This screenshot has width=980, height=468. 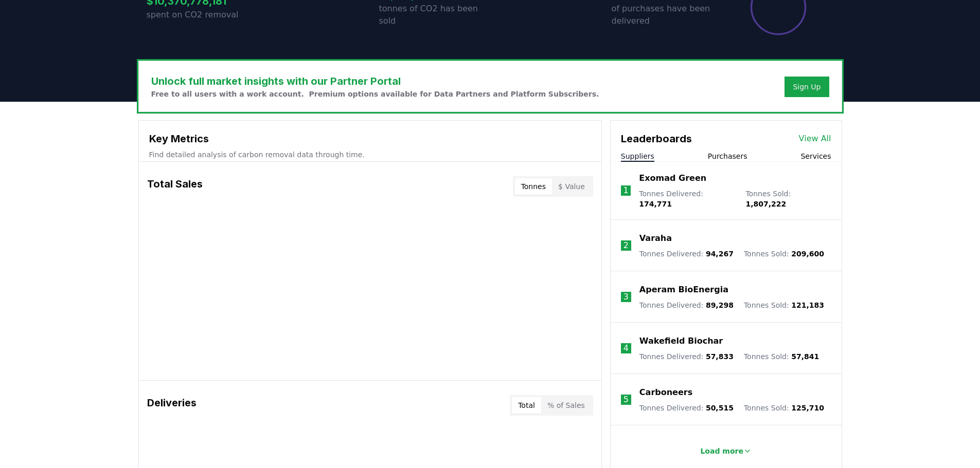 I want to click on a: Varaha, so click(x=656, y=239).